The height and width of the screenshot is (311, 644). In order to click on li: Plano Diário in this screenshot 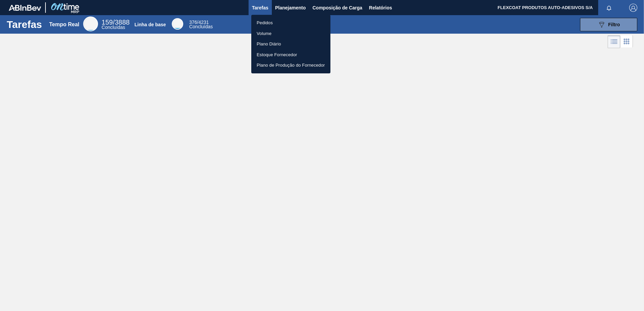, I will do `click(290, 44)`.